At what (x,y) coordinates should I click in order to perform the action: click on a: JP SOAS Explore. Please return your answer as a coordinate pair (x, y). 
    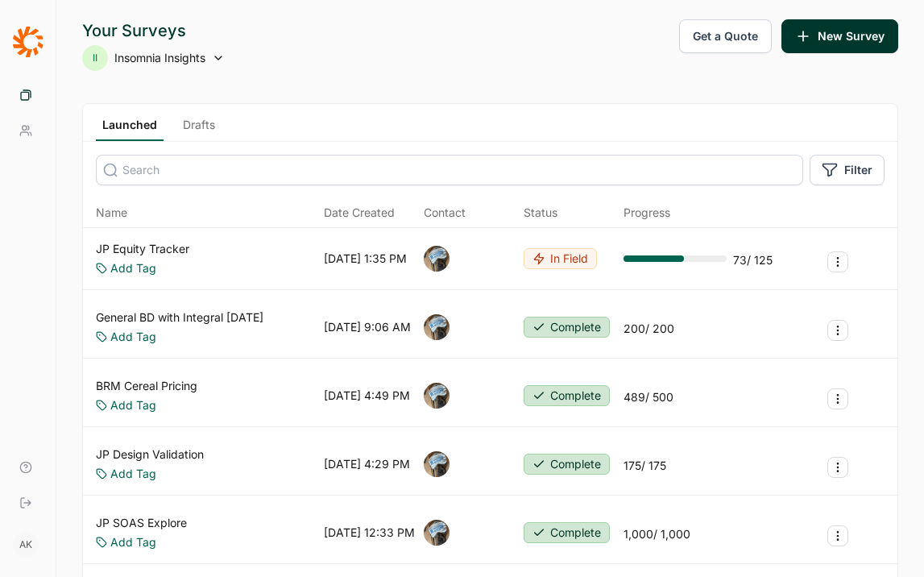
    Looking at the image, I should click on (141, 523).